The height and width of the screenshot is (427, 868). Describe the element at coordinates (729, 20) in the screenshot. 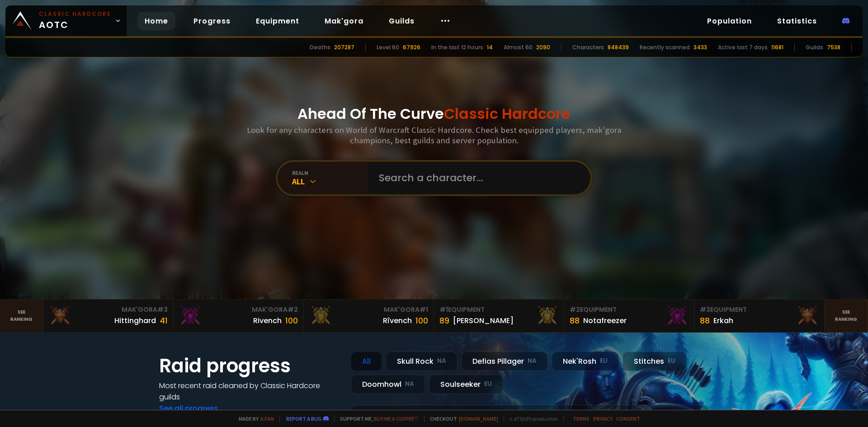

I see `a: Population` at that location.